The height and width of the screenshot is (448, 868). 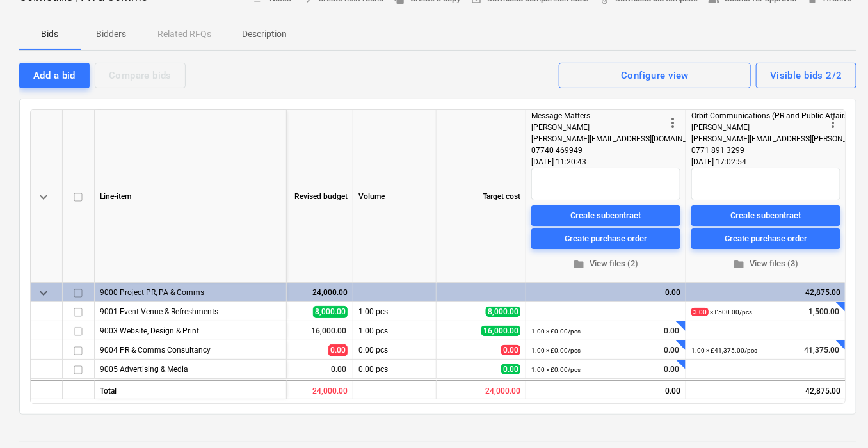 What do you see at coordinates (54, 75) in the screenshot?
I see `button: Add a bid` at bounding box center [54, 75].